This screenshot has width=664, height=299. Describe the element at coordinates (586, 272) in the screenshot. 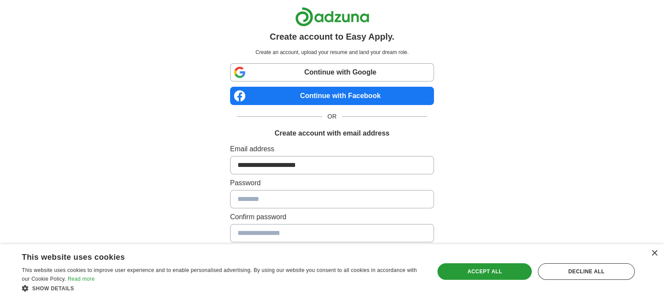

I see `div: Decline all` at that location.